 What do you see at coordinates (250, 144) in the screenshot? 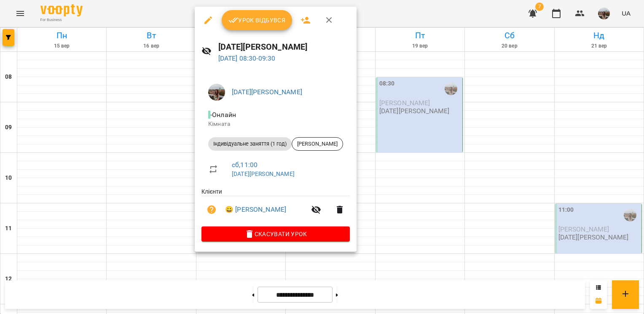
I see `span: Індивідуальне заняття (1 год)` at bounding box center [250, 144].